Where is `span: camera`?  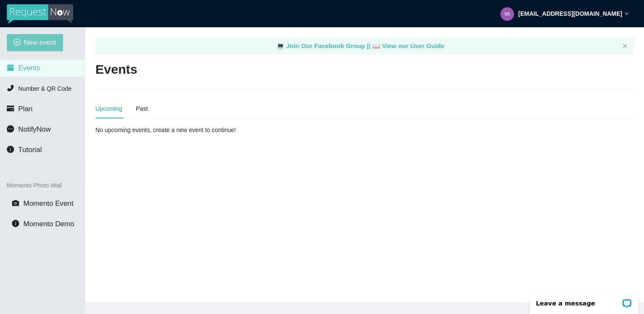
span: camera is located at coordinates (15, 203).